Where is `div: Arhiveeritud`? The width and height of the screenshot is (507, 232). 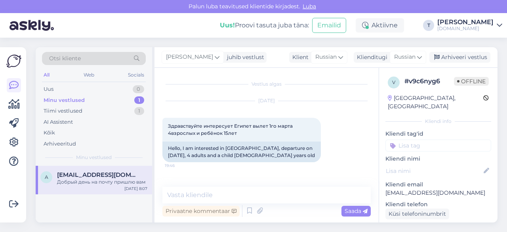 div: Arhiveeritud is located at coordinates (60, 144).